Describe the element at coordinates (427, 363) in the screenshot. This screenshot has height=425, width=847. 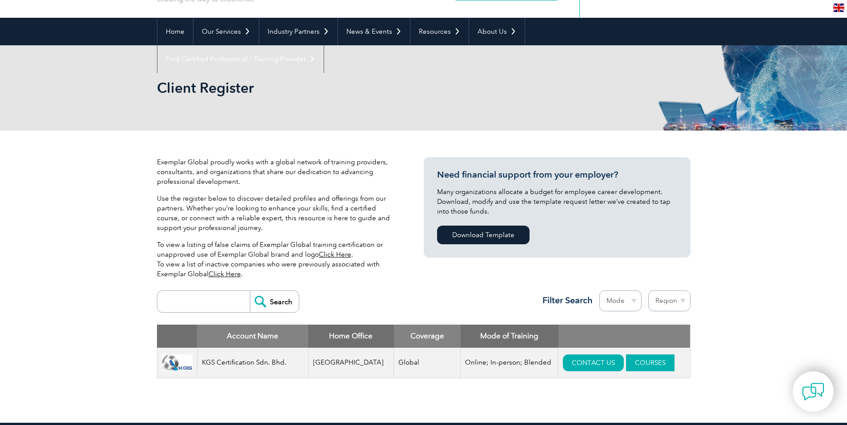
I see `td: Global` at that location.